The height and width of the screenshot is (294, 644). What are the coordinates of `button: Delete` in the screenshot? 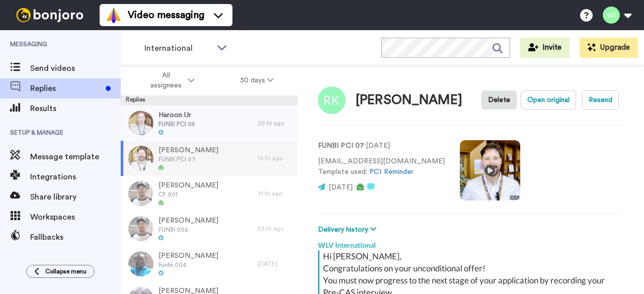 It's located at (499, 100).